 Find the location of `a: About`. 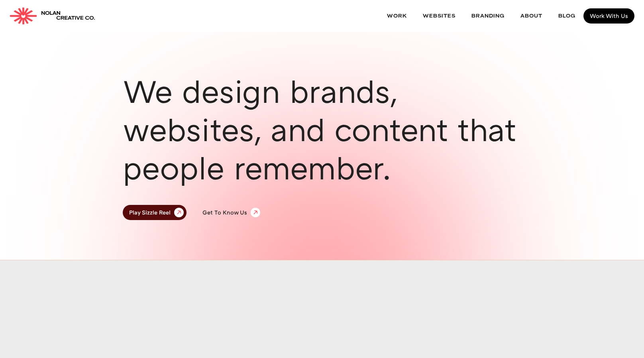

a: About is located at coordinates (531, 16).